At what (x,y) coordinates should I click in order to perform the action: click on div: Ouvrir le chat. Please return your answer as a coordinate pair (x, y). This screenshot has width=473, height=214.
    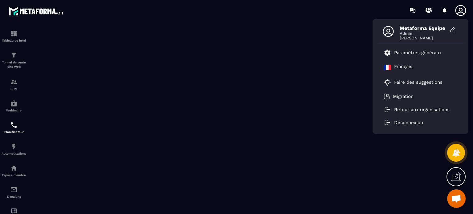
    Looking at the image, I should click on (457, 199).